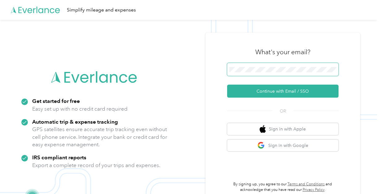 This screenshot has width=380, height=194. I want to click on button: apple logoSign in with Apple, so click(283, 129).